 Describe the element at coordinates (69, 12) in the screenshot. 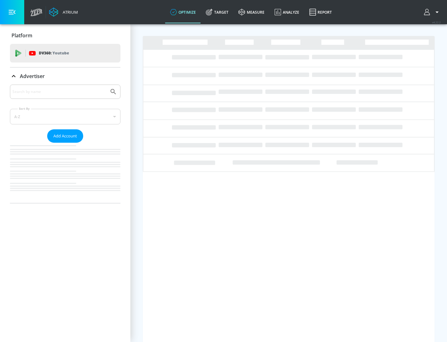

I see `div: Atrium` at that location.